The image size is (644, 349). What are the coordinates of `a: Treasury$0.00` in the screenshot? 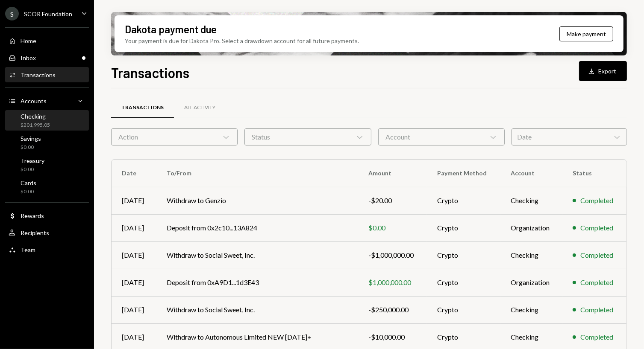 It's located at (47, 165).